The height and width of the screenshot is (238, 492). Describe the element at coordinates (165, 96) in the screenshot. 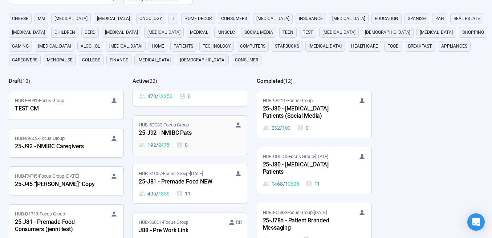

I see `span: 12250` at that location.